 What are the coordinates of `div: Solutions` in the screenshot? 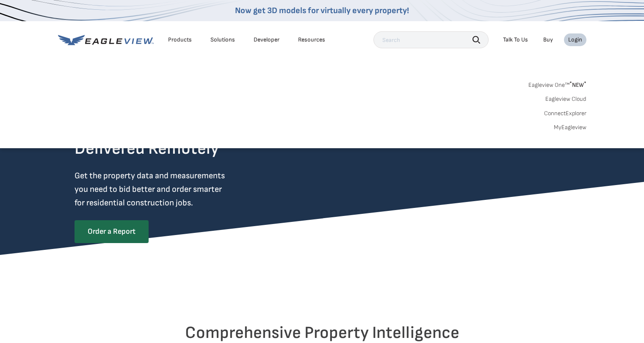 It's located at (223, 40).